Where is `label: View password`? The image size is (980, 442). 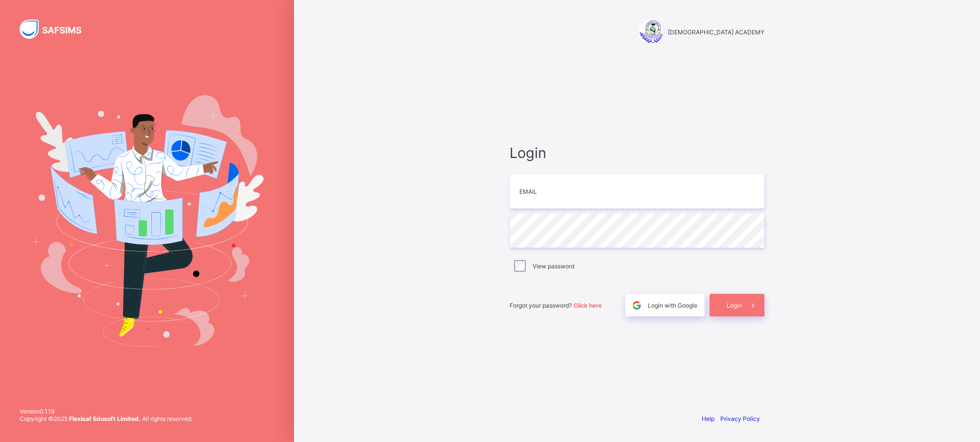
label: View password is located at coordinates (553, 266).